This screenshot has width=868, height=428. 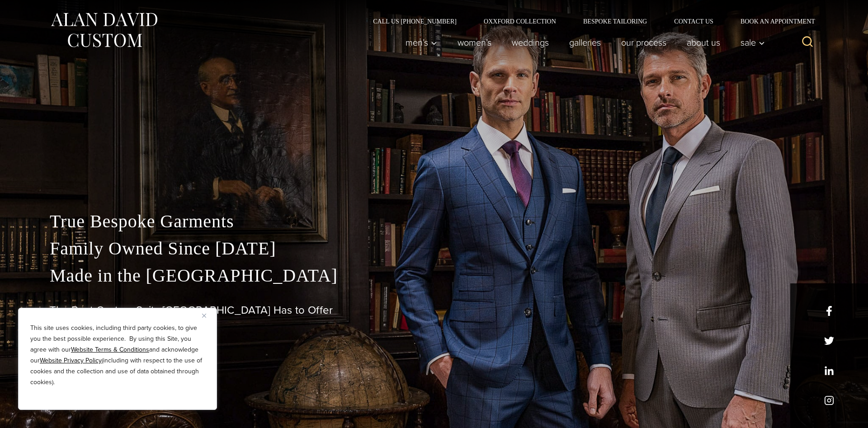 What do you see at coordinates (693, 21) in the screenshot?
I see `a: Contact Us` at bounding box center [693, 21].